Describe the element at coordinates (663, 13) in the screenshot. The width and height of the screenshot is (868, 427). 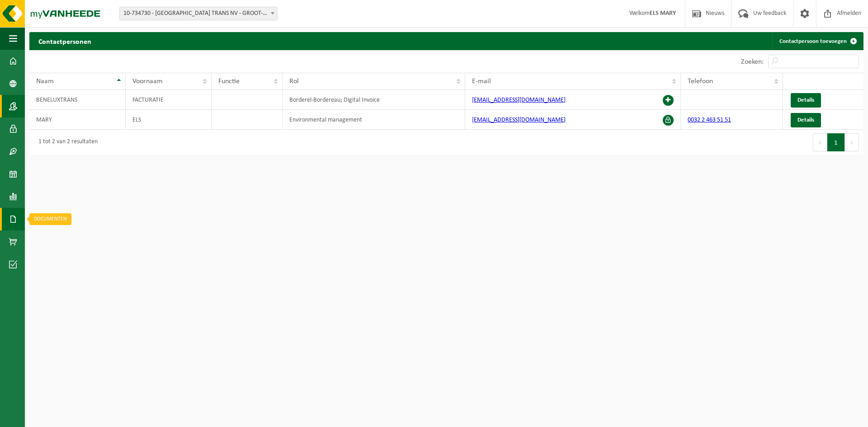
I see `strong: ELS MARY` at that location.